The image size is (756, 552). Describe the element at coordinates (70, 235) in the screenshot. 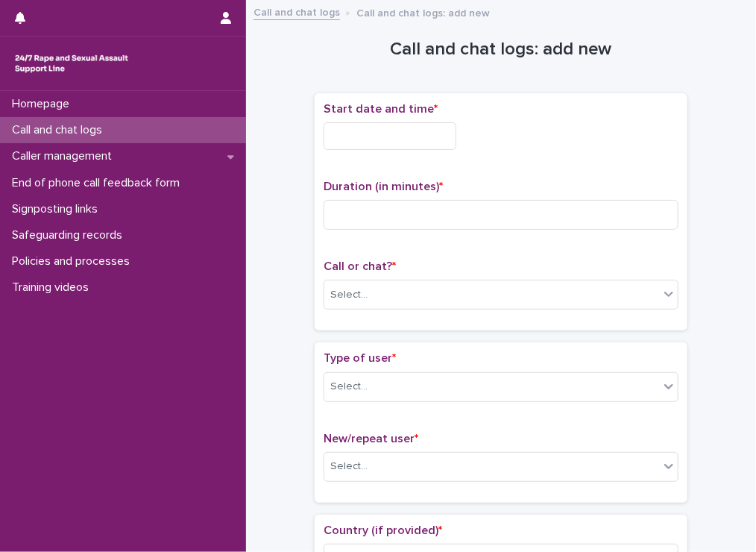

I see `p: Safeguarding records` at that location.